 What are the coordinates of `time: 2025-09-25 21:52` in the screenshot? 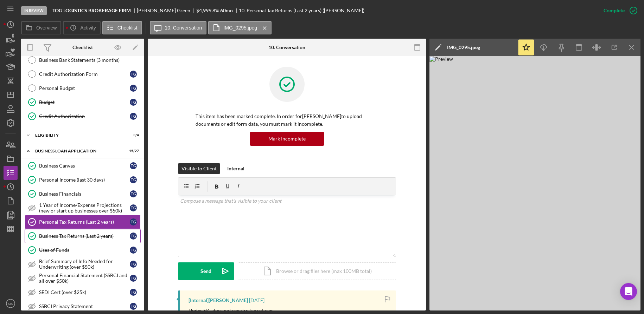 It's located at (257, 300).